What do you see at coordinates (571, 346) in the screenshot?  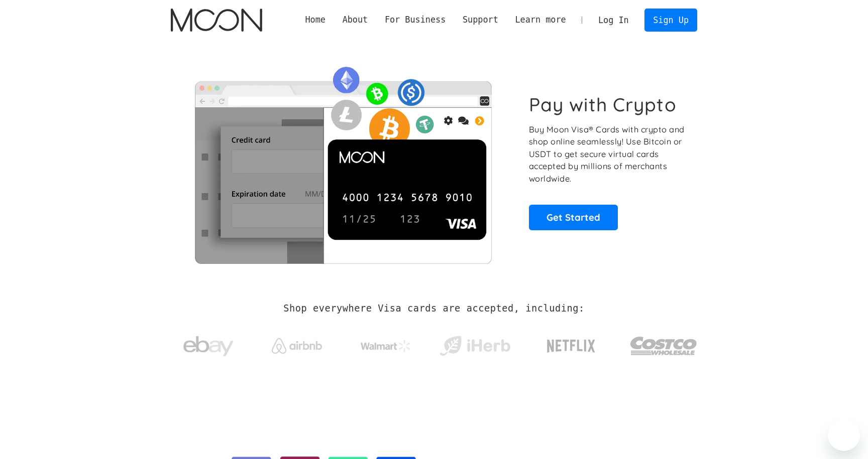 I see `img: Netflix` at bounding box center [571, 346].